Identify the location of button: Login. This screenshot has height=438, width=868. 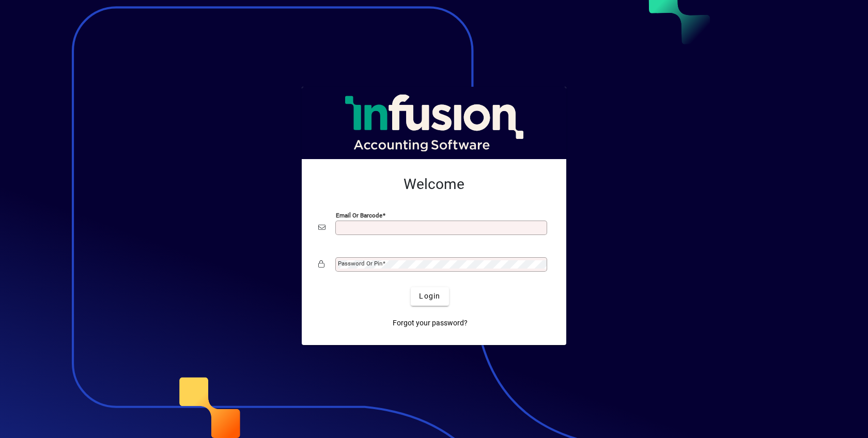
(429, 297).